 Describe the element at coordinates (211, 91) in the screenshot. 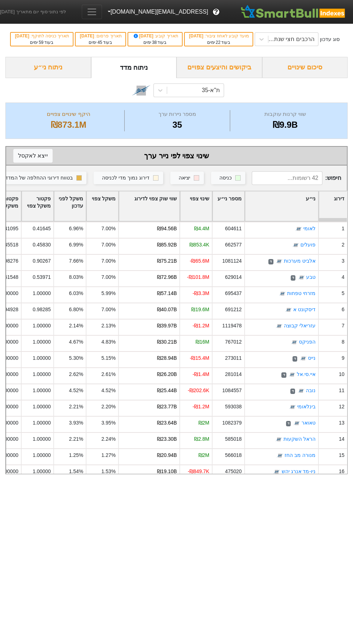

I see `div: ת"א-35` at that location.